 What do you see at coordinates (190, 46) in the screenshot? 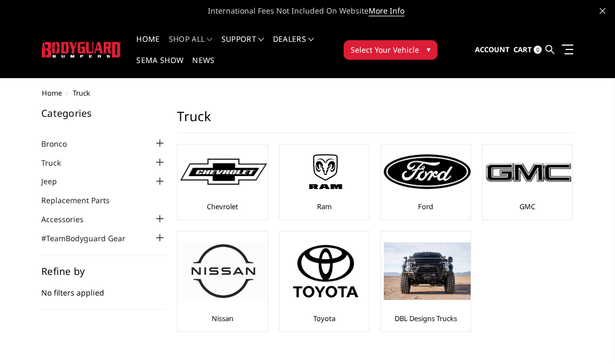
I see `a: shop all` at bounding box center [190, 46].